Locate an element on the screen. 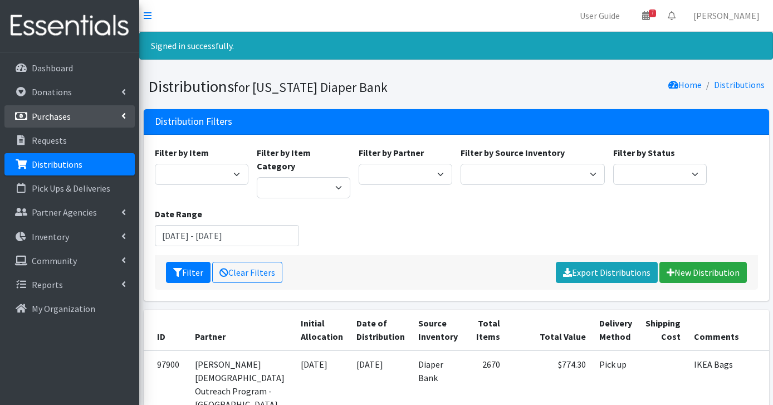  label: Filter by Item is located at coordinates (182, 153).